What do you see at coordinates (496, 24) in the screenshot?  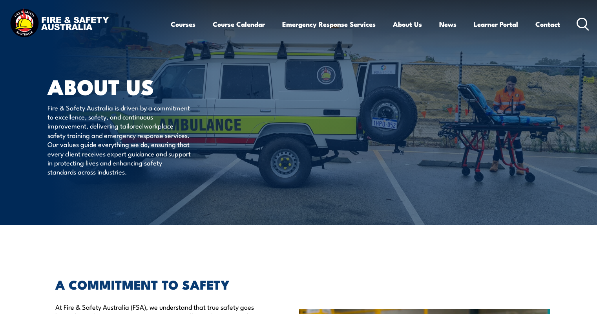 I see `a: Learner Portal` at bounding box center [496, 24].